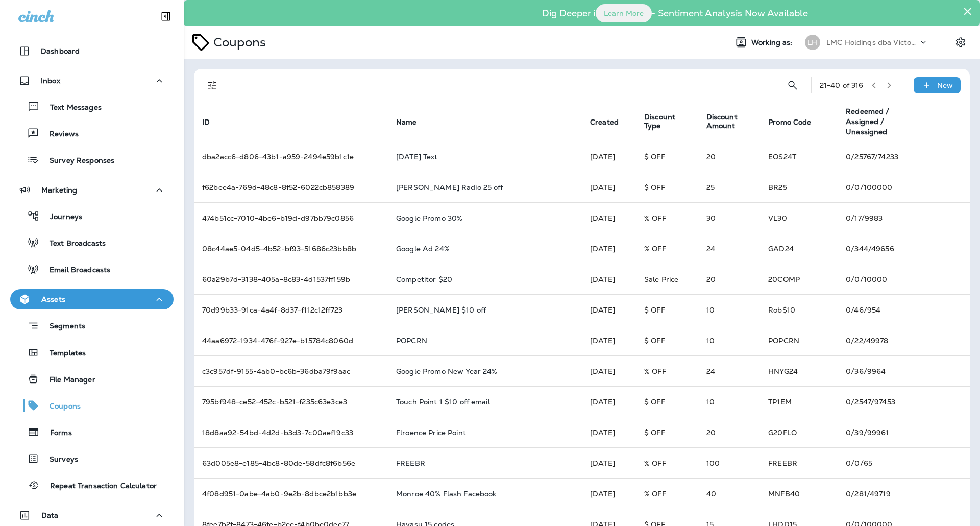  Describe the element at coordinates (903, 218) in the screenshot. I see `td: 0 / 17 / 9983` at that location.